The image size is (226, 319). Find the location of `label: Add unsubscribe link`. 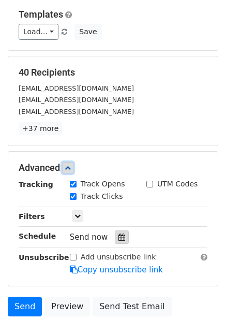

label: Add unsubscribe link is located at coordinates (118, 257).